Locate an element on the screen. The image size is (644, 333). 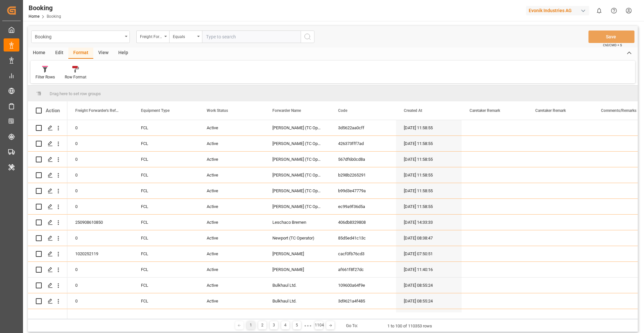
div: b298b2265291 is located at coordinates (363, 175).